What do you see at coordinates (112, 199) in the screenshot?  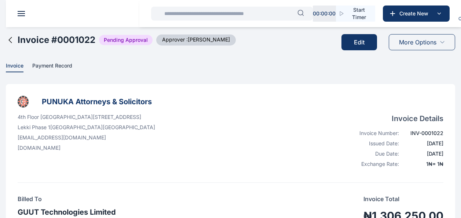 I see `h4: Billed To` at bounding box center [112, 199].